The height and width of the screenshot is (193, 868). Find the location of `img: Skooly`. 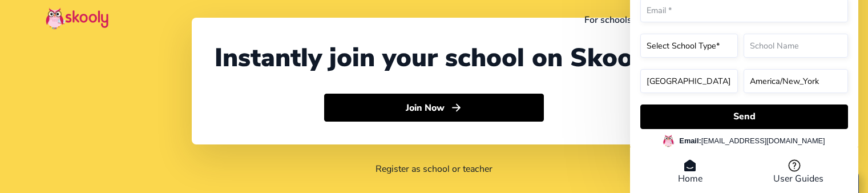

img: Skooly is located at coordinates (77, 18).